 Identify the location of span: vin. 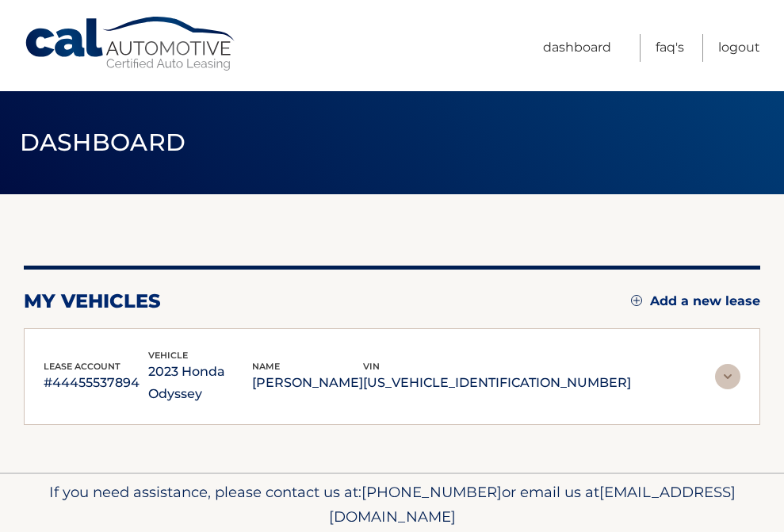
(371, 366).